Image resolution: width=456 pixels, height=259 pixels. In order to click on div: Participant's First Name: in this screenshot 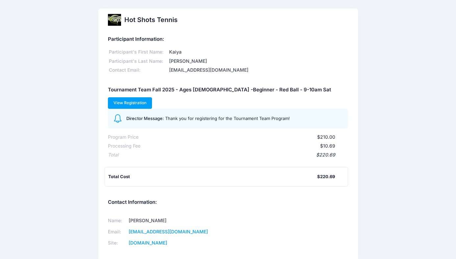, I will do `click(138, 52)`.